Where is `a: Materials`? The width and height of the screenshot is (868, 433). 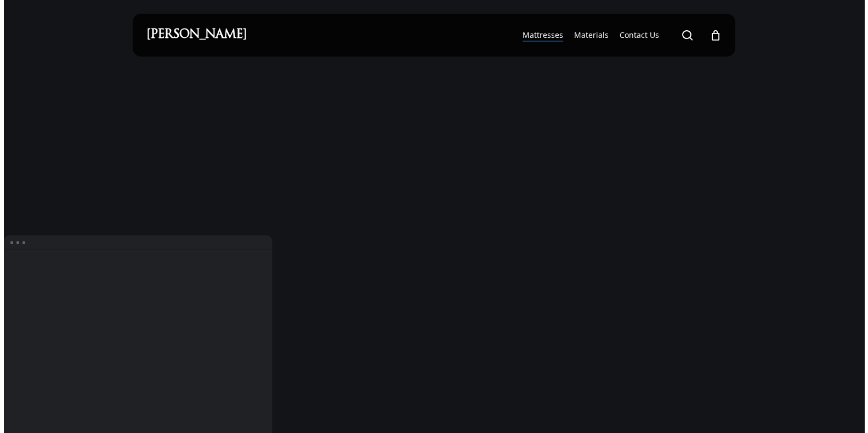 a: Materials is located at coordinates (591, 35).